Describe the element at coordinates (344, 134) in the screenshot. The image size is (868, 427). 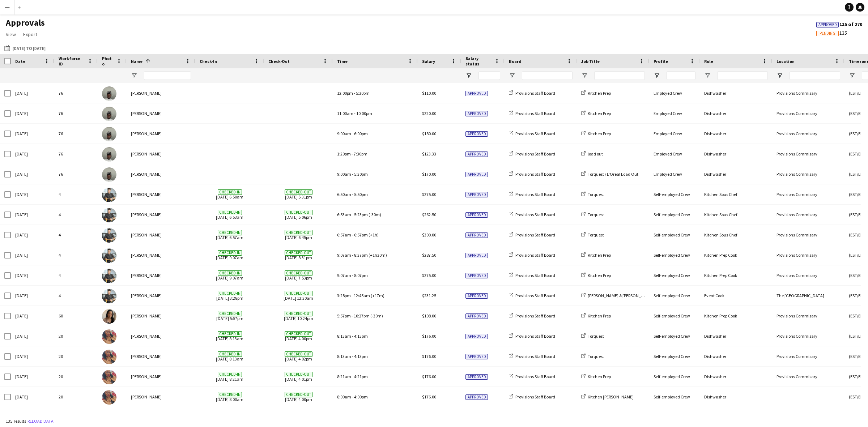
I see `span: 9:00am` at that location.